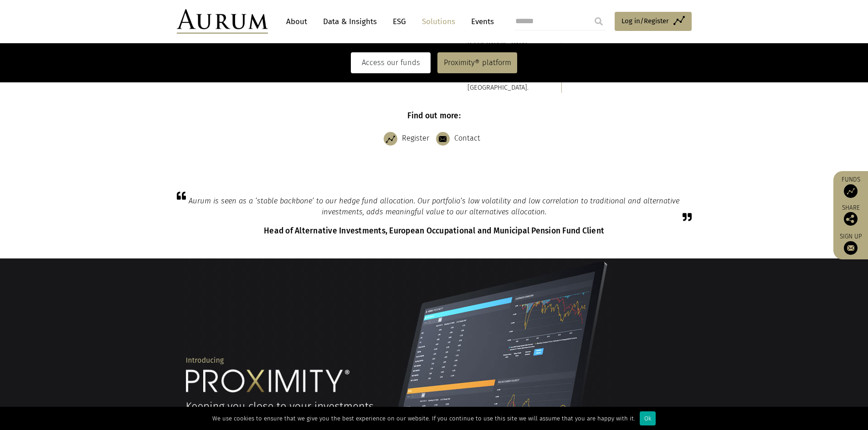 This screenshot has width=868, height=430. I want to click on img: Share this post, so click(850, 219).